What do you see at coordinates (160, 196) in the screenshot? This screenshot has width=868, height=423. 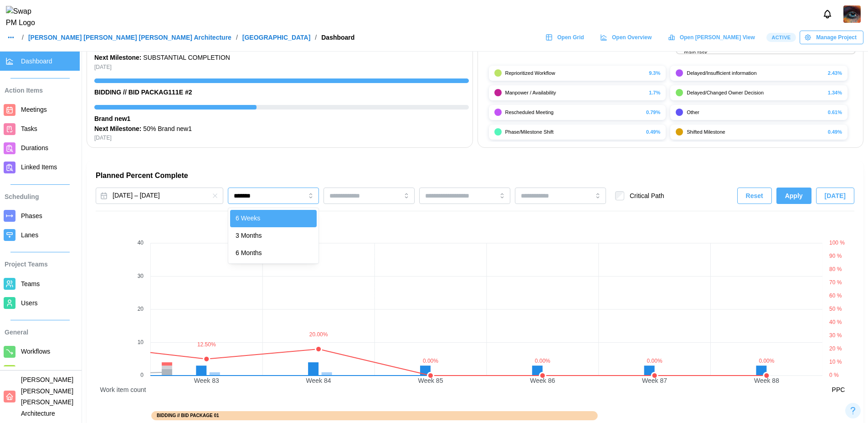 I see `button: Feb 26, 2024 – Nov 3, 2025` at bounding box center [160, 196].